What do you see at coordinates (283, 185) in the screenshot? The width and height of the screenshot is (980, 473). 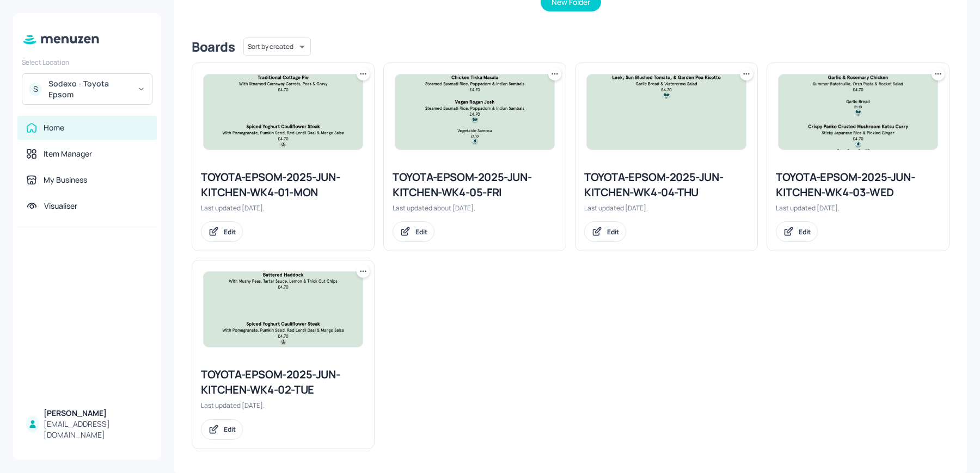 I see `div: TOYOTA-EPSOM-2025-JUN-KITCHEN-WK4-01-MON` at bounding box center [283, 185].